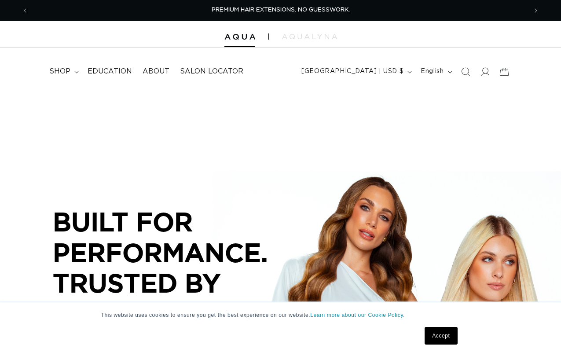 The height and width of the screenshot is (356, 561). Describe the element at coordinates (63, 71) in the screenshot. I see `summary: shop` at that location.